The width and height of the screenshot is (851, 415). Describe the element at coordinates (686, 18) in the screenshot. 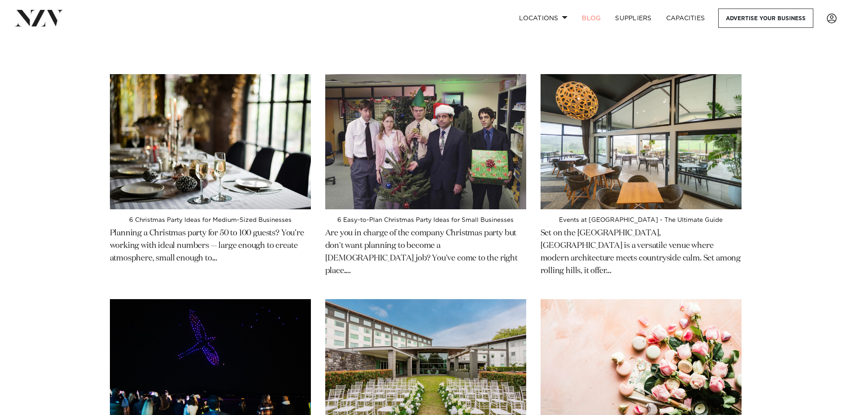

I see `a: Capacities` at that location.